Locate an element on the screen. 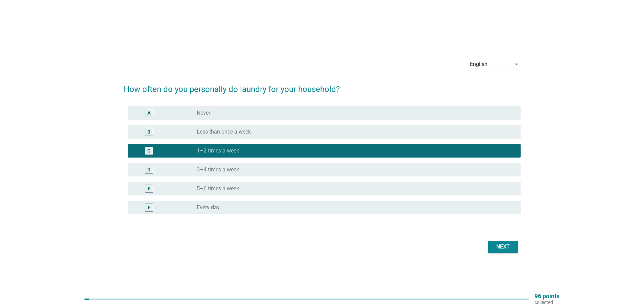 The width and height of the screenshot is (644, 308). label: 5–6 times a week is located at coordinates (218, 189).